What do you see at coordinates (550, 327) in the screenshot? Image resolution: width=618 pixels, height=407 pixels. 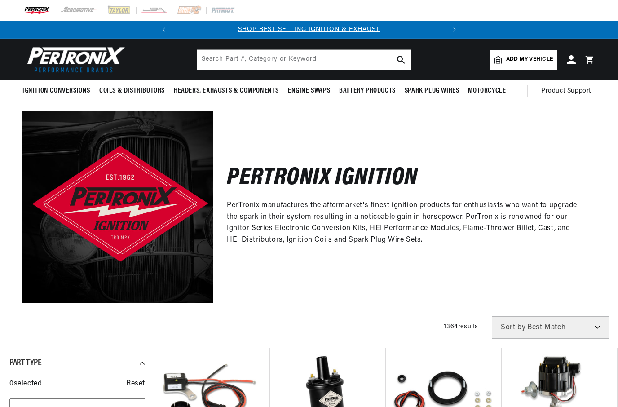 I see `select: Sort by` at bounding box center [550, 327].